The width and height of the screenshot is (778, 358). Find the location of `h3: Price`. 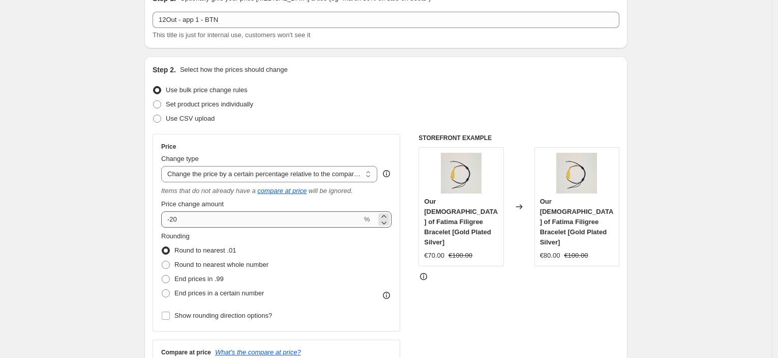

h3: Price is located at coordinates (168, 147).